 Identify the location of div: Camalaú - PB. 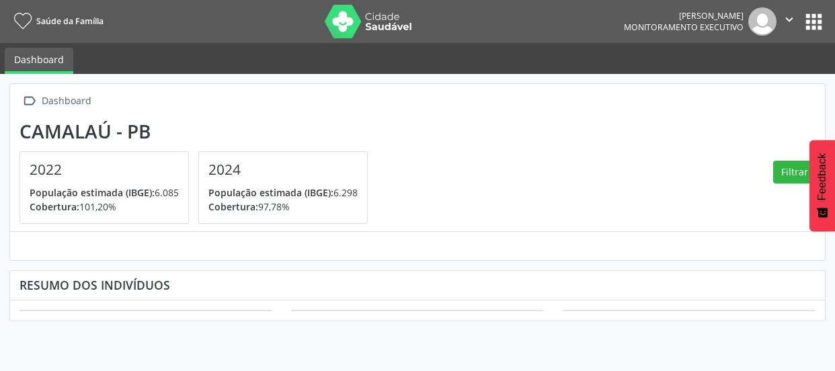
(198, 131).